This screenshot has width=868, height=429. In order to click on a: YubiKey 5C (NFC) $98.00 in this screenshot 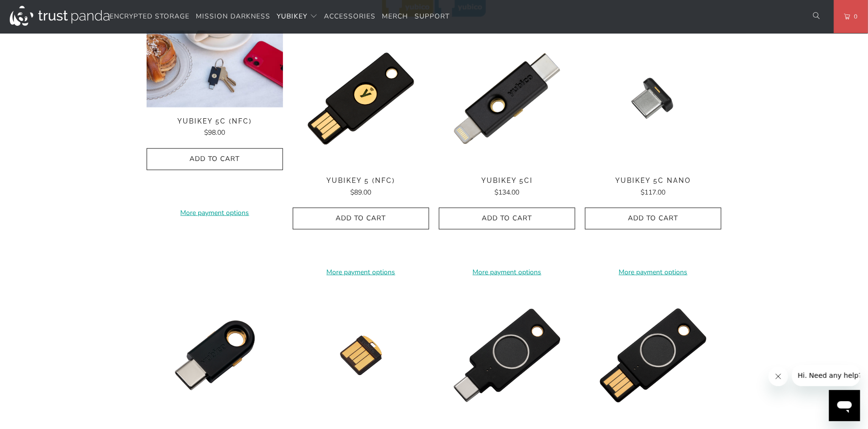, I will do `click(215, 128)`.